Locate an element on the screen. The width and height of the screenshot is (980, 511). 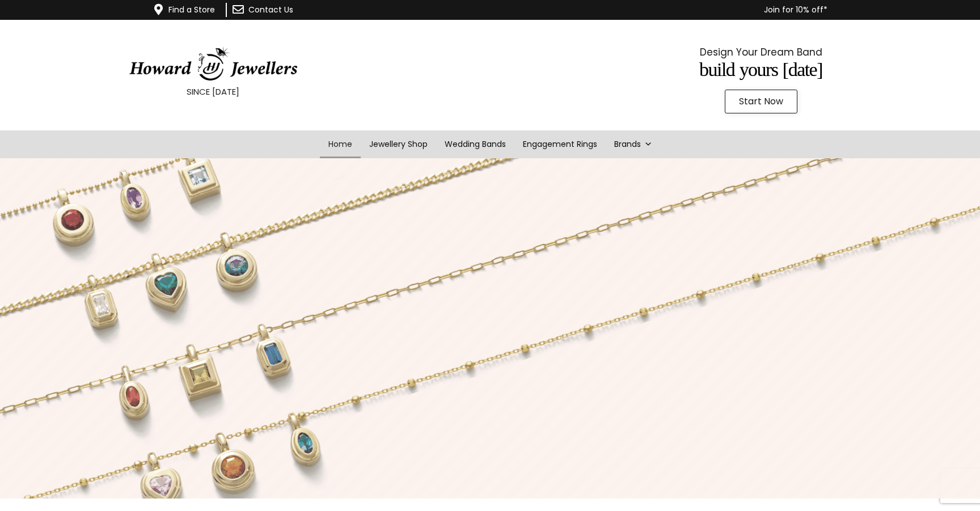
a: Find a Store is located at coordinates (192, 10).